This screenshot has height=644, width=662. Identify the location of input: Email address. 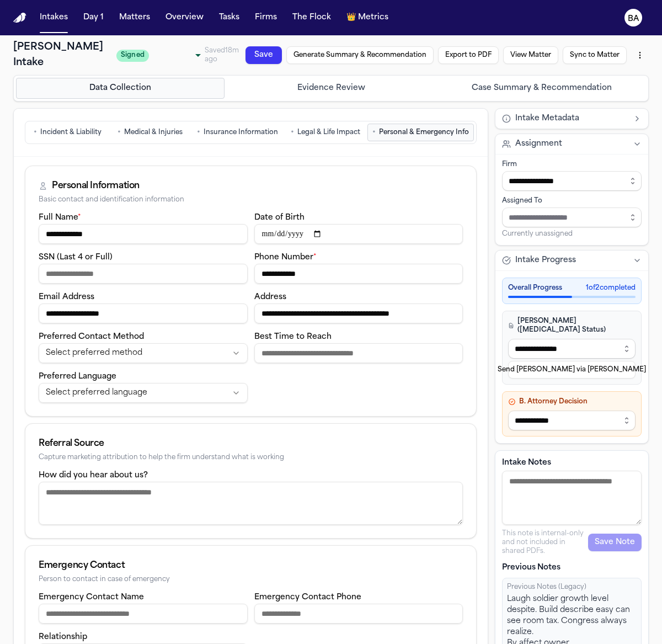
(142, 313).